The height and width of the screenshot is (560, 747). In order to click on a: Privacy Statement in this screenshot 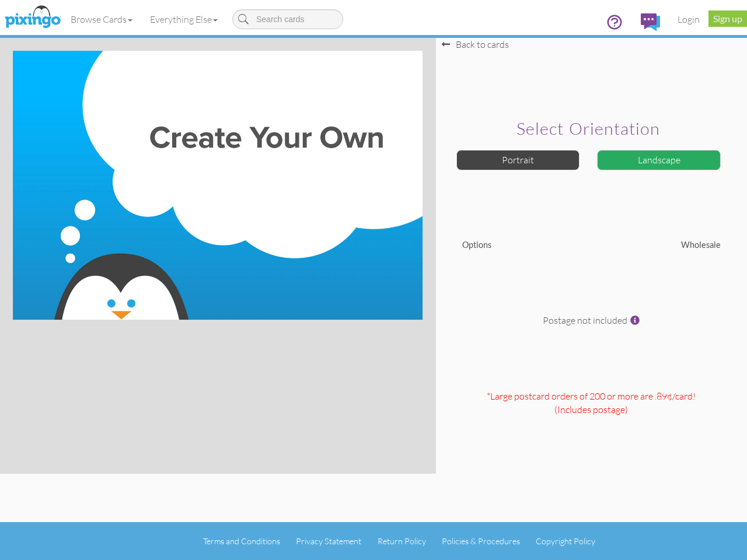, I will do `click(328, 541)`.